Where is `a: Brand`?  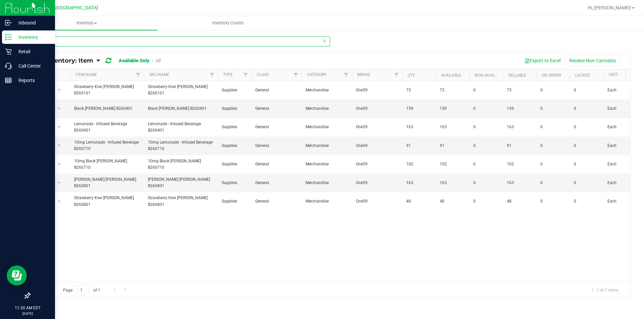 a: Brand is located at coordinates (364, 75).